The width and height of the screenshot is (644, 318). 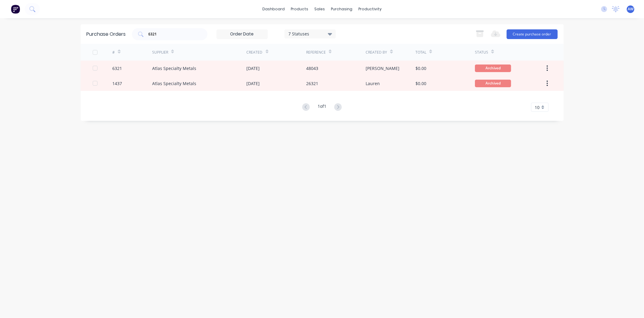 I want to click on a: dashboard, so click(x=273, y=9).